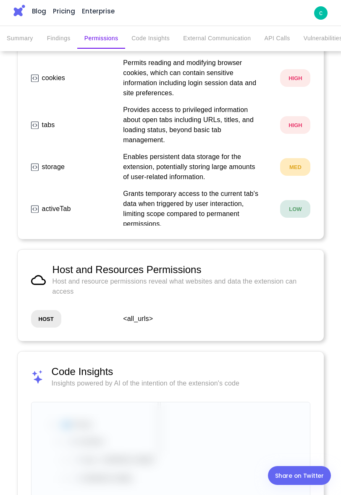 The width and height of the screenshot is (341, 495). I want to click on p: Grants temporary access to the current tab's data when triggered by user interaction, limiting sc..., so click(196, 209).